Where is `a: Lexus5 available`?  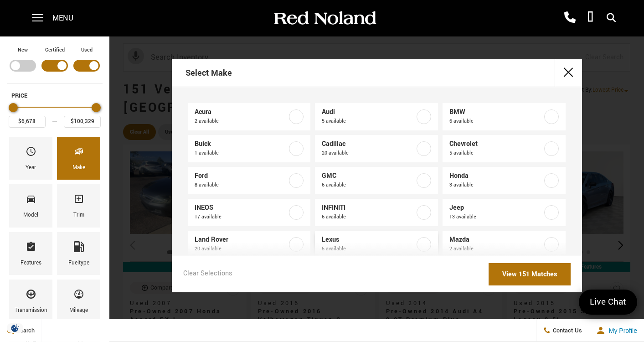
a: Lexus5 available is located at coordinates (377, 245).